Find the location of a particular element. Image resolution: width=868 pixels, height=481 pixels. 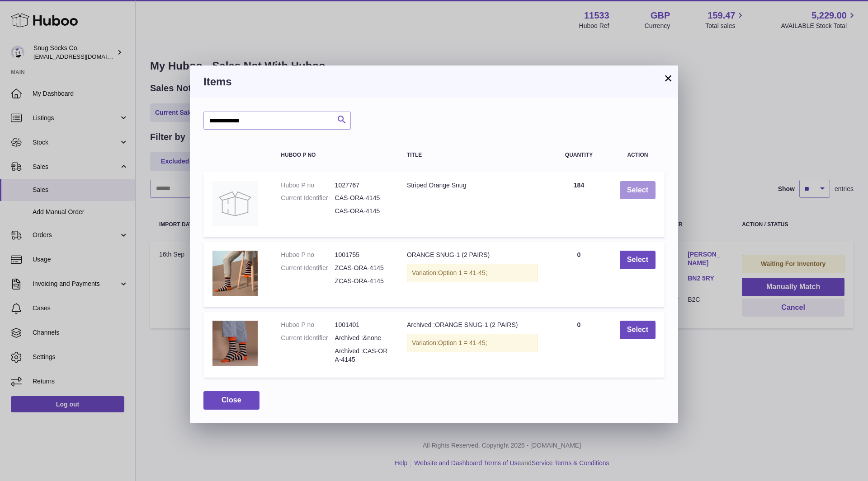

dd: 1001755 is located at coordinates (362, 255).